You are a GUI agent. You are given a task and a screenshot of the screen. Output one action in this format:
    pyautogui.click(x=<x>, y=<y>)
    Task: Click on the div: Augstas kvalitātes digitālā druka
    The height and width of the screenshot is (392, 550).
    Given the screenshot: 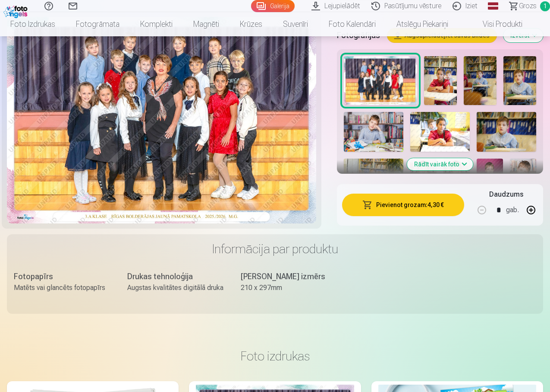 What is the action you would take?
    pyautogui.click(x=175, y=288)
    